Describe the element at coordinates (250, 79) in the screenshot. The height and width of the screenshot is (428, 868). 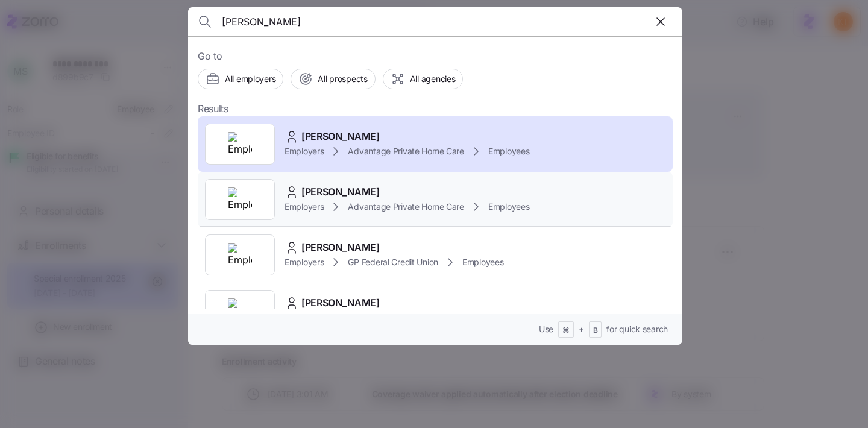
I see `span: All employers` at that location.